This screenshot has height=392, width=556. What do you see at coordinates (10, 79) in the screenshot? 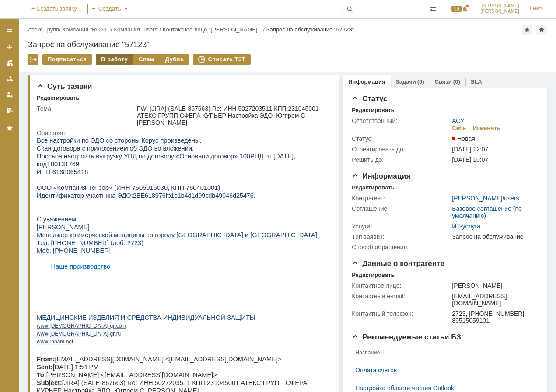
I see `a: Заявки в моей ответственности` at bounding box center [10, 79].